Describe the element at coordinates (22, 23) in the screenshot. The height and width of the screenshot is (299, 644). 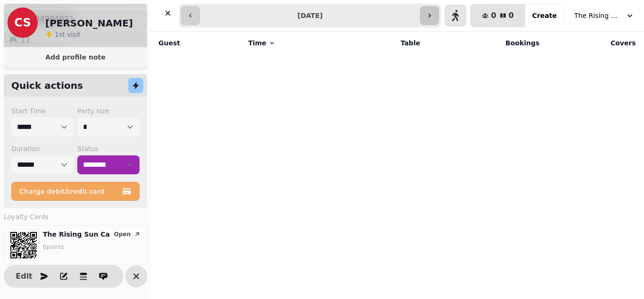
I see `span: CS` at that location.